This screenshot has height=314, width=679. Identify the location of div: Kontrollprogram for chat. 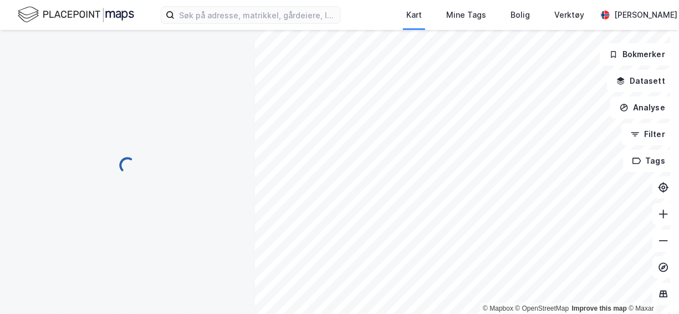
(652, 287).